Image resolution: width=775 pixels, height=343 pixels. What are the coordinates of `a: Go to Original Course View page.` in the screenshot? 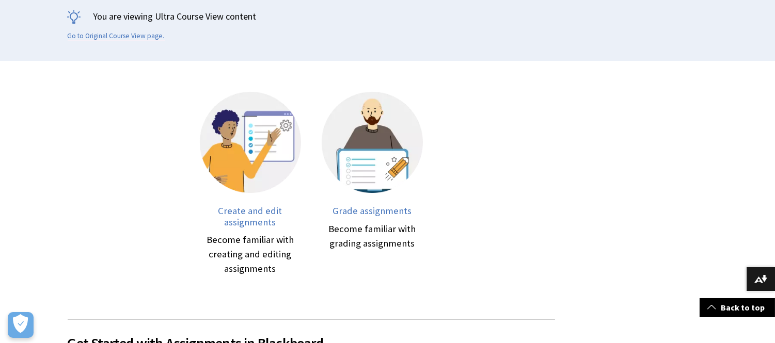 It's located at (116, 36).